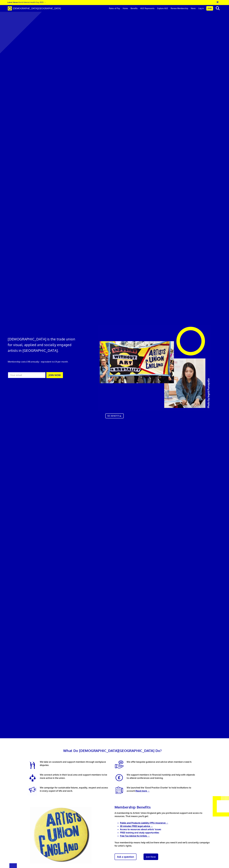 The width and height of the screenshot is (229, 868). I want to click on a: Free Tax Advice for Artists →, so click(135, 836).